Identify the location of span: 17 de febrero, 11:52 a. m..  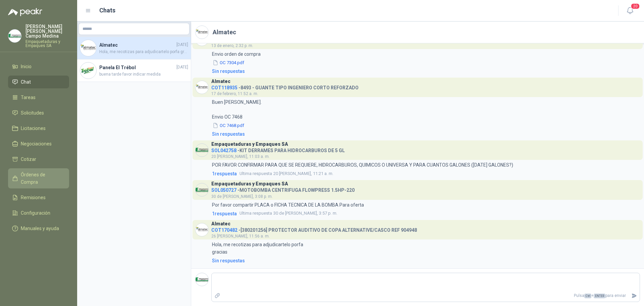
(235, 94).